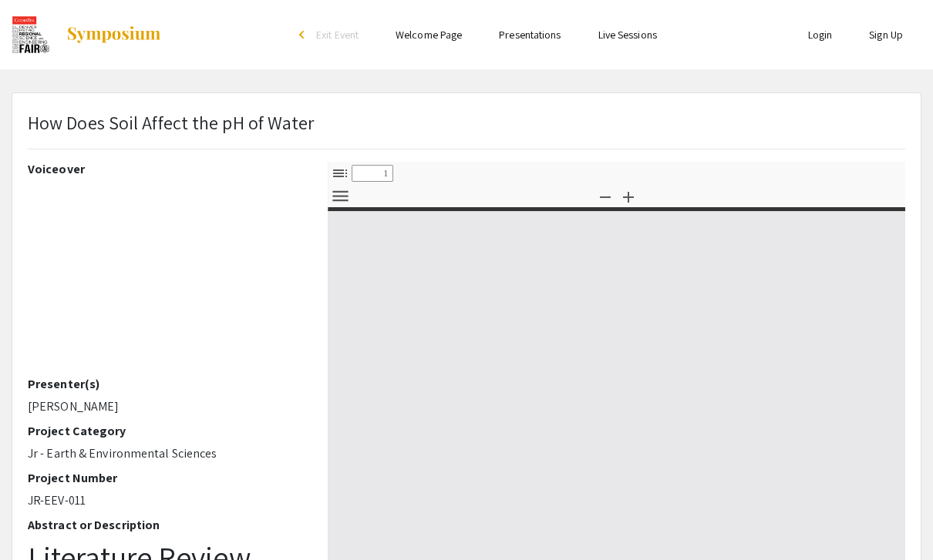 This screenshot has width=933, height=560. I want to click on a: Live Sessions, so click(628, 35).